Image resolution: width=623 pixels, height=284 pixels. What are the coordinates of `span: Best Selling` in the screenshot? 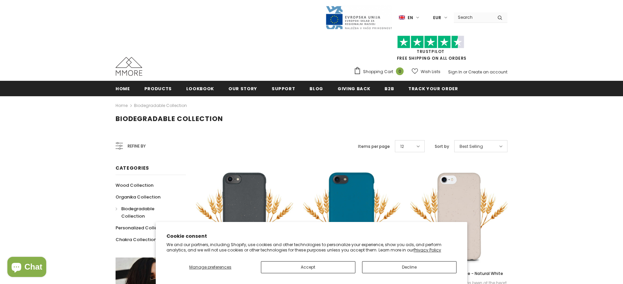 It's located at (471, 146).